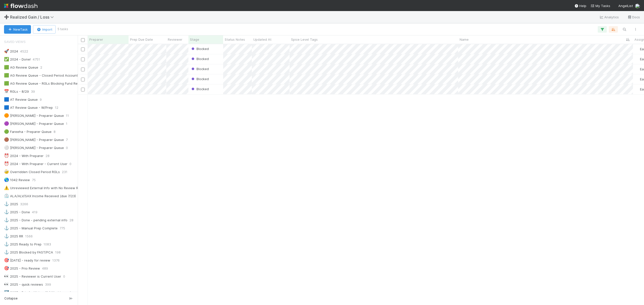 The image size is (644, 305). I want to click on span: 75, so click(34, 180).